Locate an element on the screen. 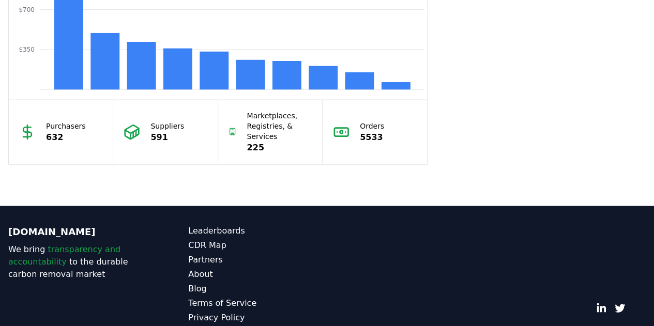  p: 225 is located at coordinates (279, 148).